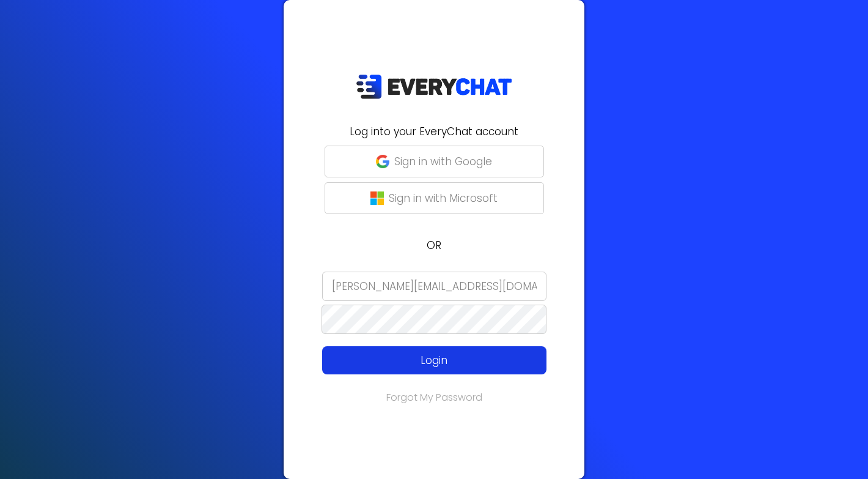  Describe the element at coordinates (443, 198) in the screenshot. I see `p: Sign in with Microsoft` at that location.